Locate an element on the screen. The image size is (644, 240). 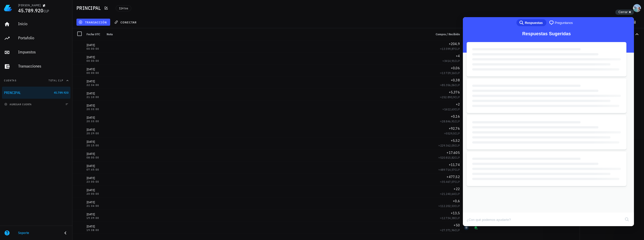
span: +22 is located at coordinates (456, 189).